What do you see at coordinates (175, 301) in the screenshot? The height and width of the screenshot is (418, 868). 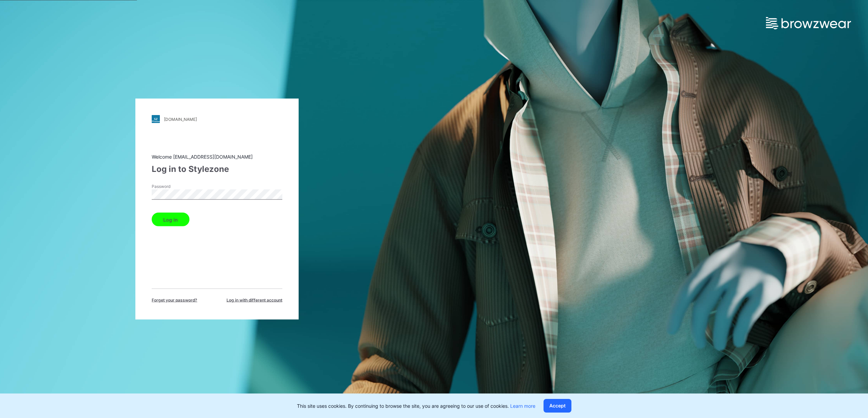 I see `span: Forget your password?` at bounding box center [175, 301].